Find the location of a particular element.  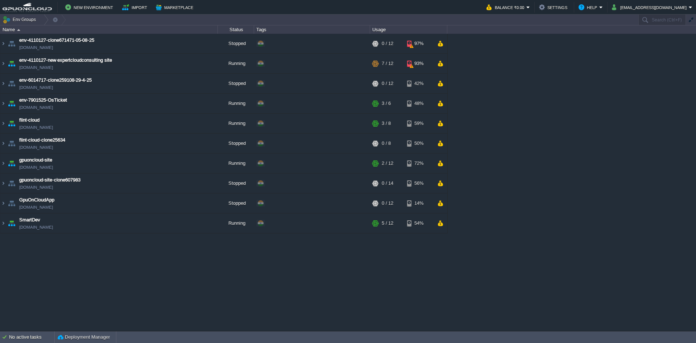

div: Name is located at coordinates (109, 29).